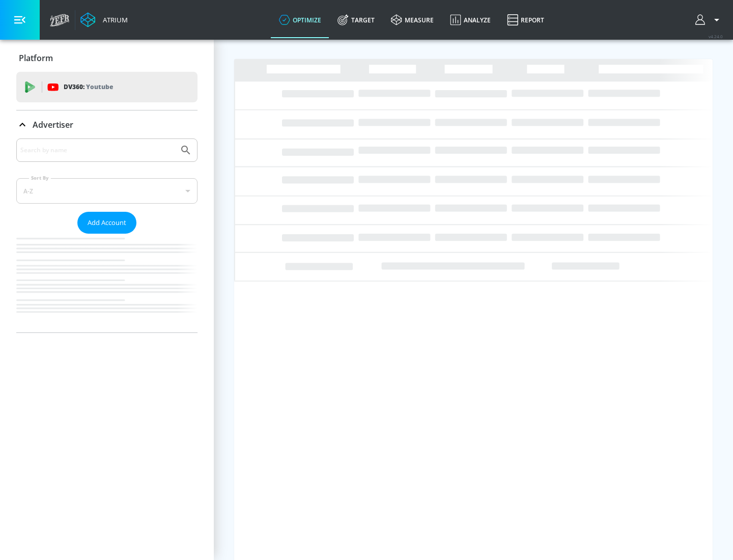  What do you see at coordinates (107, 191) in the screenshot?
I see `div: A-Z` at bounding box center [107, 191].